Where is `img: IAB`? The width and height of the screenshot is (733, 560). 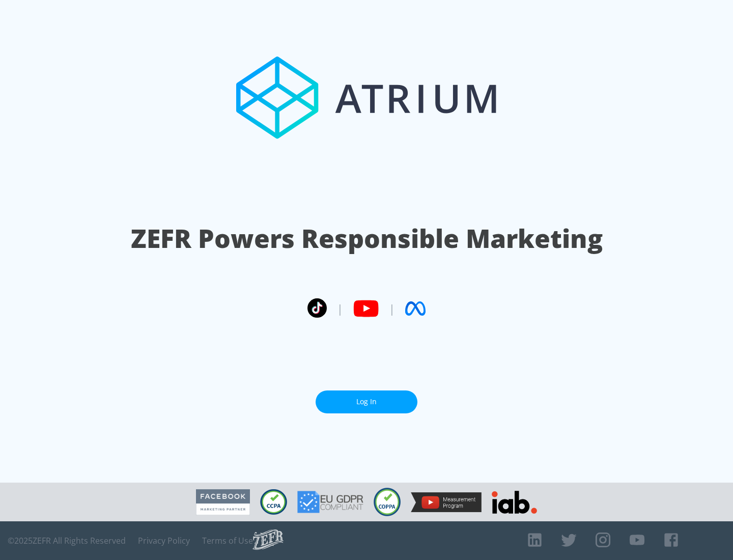
img: IAB is located at coordinates (514, 502).